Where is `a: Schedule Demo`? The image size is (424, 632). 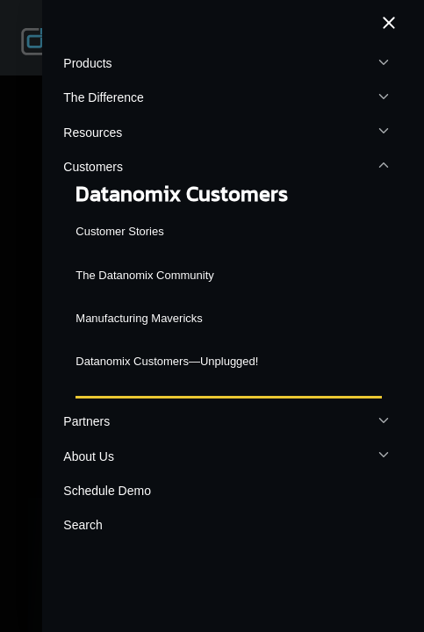 a: Schedule Demo is located at coordinates (233, 490).